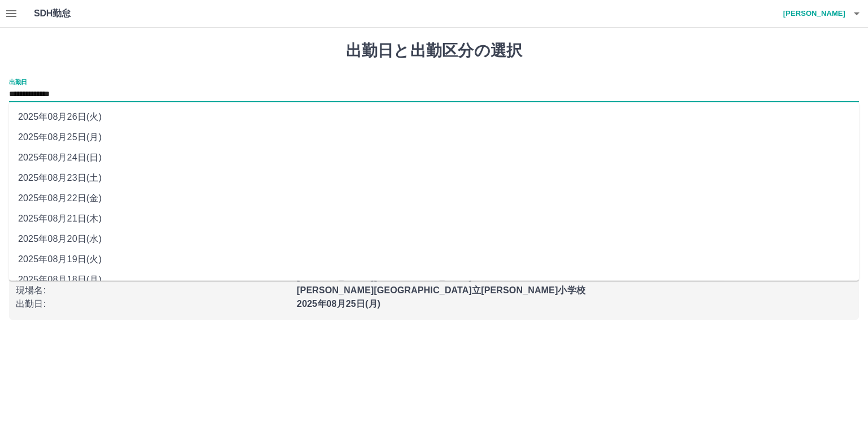 Image resolution: width=868 pixels, height=447 pixels. Describe the element at coordinates (434, 178) in the screenshot. I see `li: 2025年08月23日(土)` at that location.